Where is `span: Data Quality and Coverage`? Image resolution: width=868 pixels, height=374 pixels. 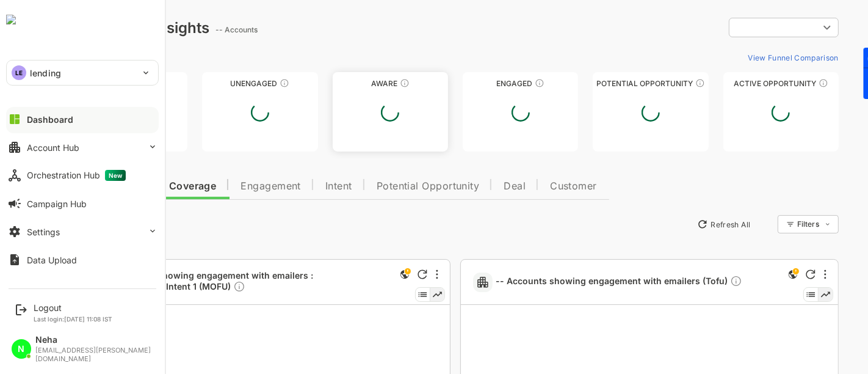
span: Data Quality and Coverage is located at coordinates (108, 186).